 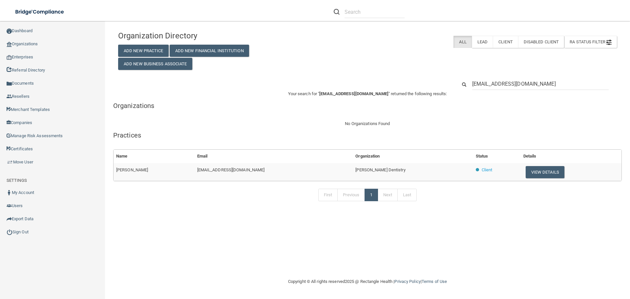 I want to click on th: Email, so click(x=274, y=156).